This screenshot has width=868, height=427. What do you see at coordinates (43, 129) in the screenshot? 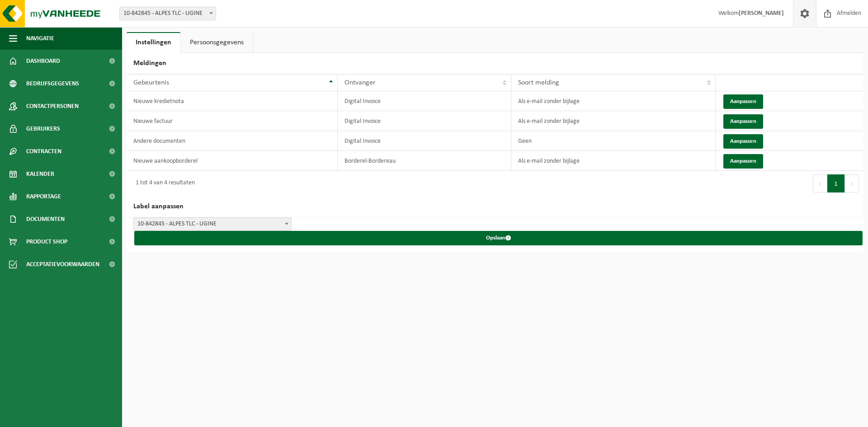
I see `span: Gebruikers` at bounding box center [43, 129].